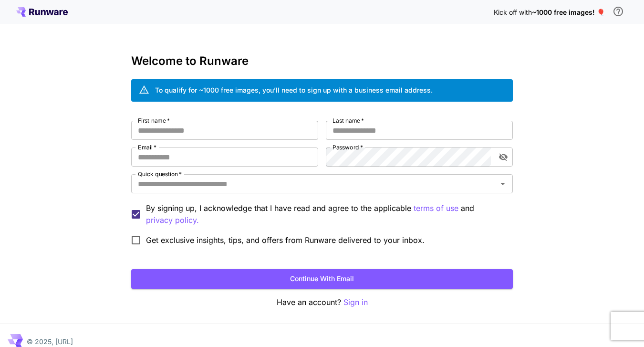 This screenshot has height=347, width=644. What do you see at coordinates (436, 208) in the screenshot?
I see `button: By signing up, I acknowledge that I have read and agree to the applicable and privacy policy.` at bounding box center [436, 208].